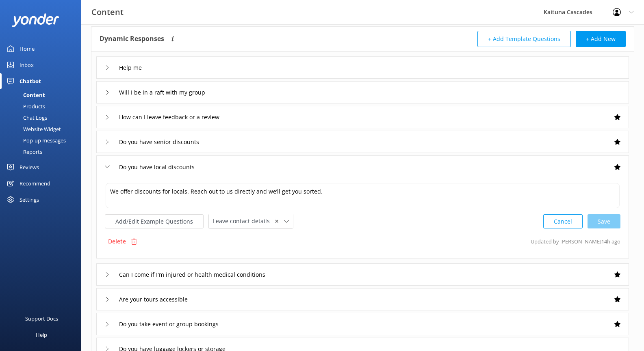 Image resolution: width=644 pixels, height=351 pixels. I want to click on div: Chatbot, so click(30, 81).